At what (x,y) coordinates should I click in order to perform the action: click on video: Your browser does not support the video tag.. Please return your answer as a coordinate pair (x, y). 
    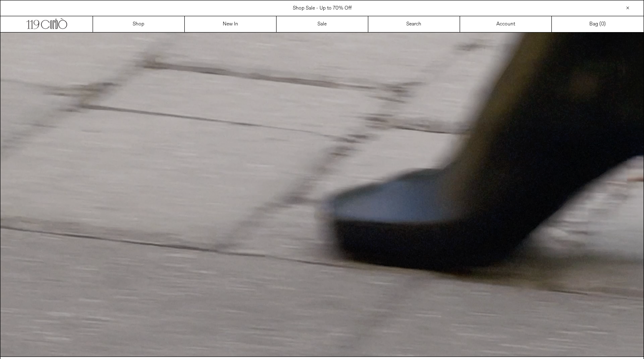
    Looking at the image, I should click on (322, 194).